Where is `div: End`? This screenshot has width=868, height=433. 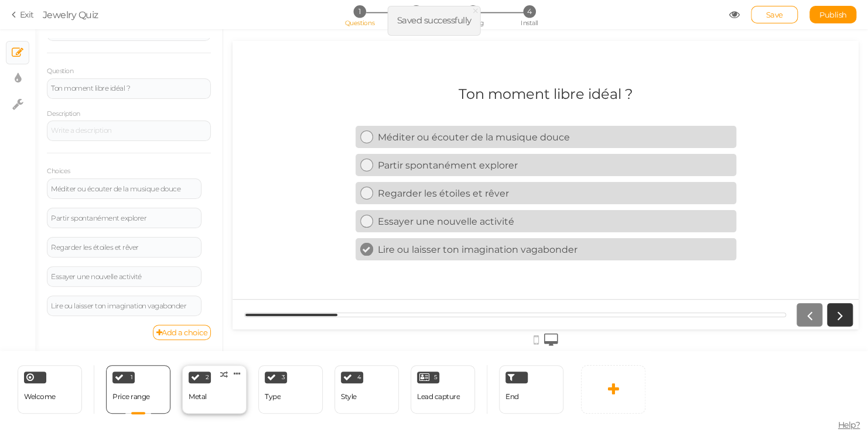
div: End is located at coordinates (531, 390).